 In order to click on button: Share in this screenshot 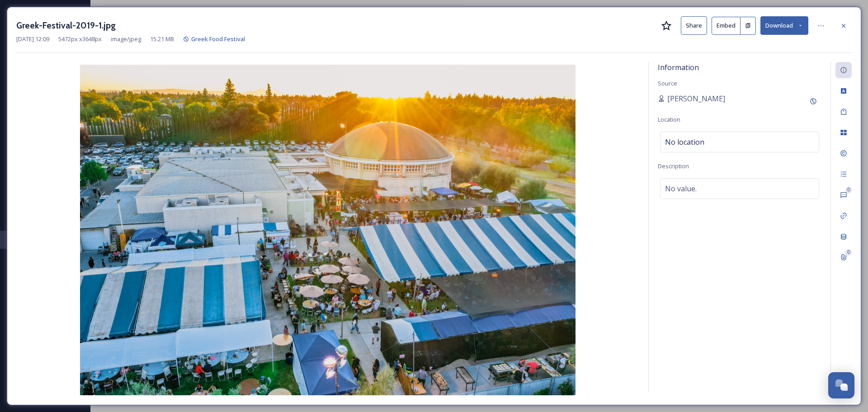, I will do `click(694, 26)`.